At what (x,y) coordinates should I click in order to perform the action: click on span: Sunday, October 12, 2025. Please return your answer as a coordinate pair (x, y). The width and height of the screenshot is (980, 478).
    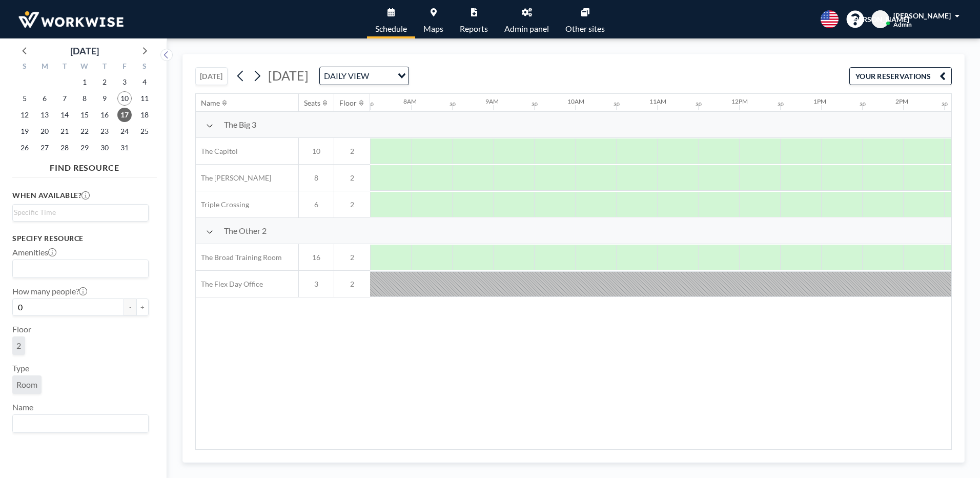
    Looking at the image, I should click on (25, 115).